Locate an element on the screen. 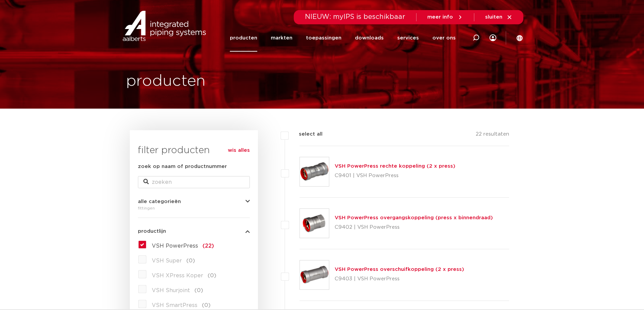 This screenshot has height=310, width=644. a: meer info is located at coordinates (445, 17).